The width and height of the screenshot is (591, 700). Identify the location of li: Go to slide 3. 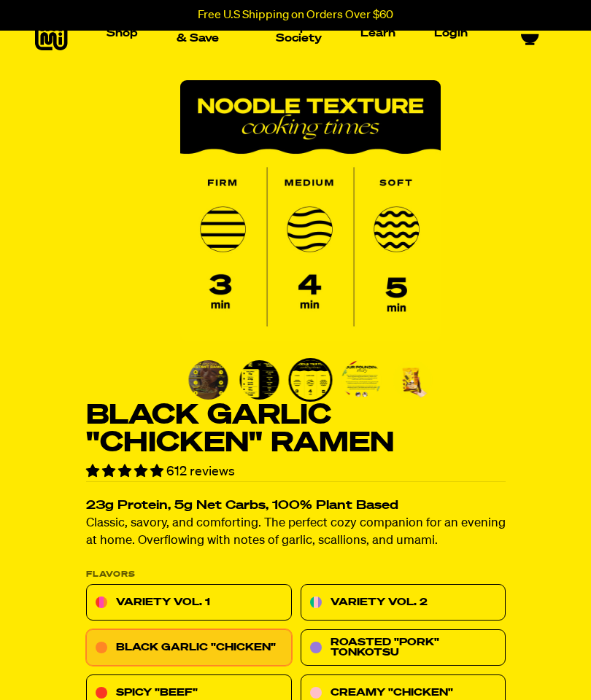
(259, 380).